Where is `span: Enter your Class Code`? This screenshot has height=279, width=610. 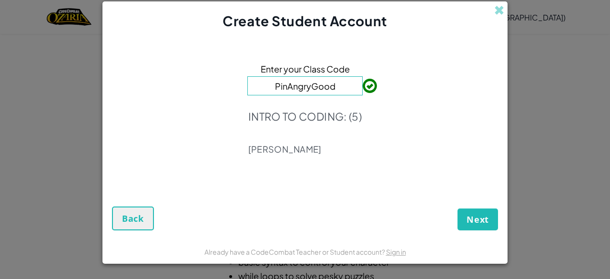
span: Enter your Class Code is located at coordinates (305, 69).